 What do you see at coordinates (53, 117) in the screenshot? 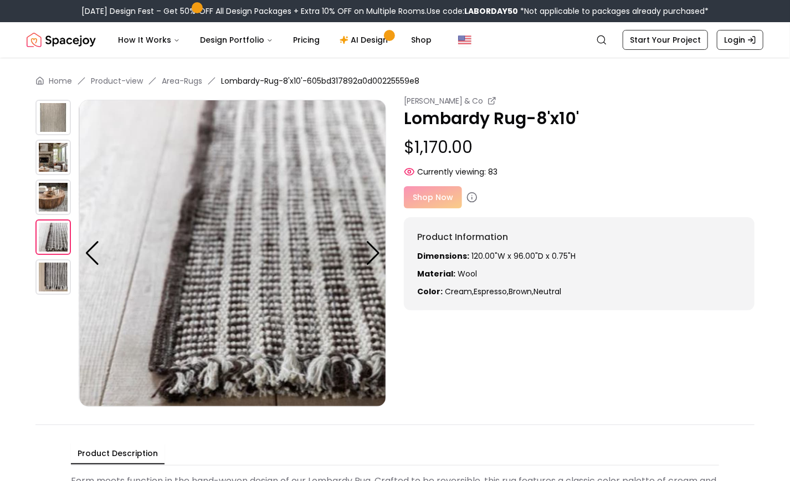
I see `img: https://storage.googleapis.com/spacejoy-main/assets/605bd317892a0d00225559e8/product_0_jlhmo8kl7okd` at bounding box center [53, 117].